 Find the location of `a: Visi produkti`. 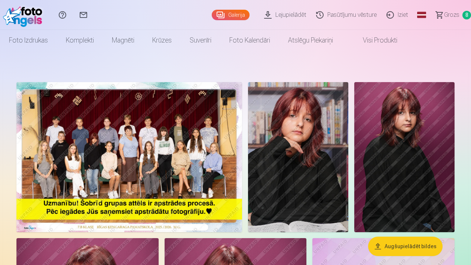

a: Visi produkti is located at coordinates (374, 40).